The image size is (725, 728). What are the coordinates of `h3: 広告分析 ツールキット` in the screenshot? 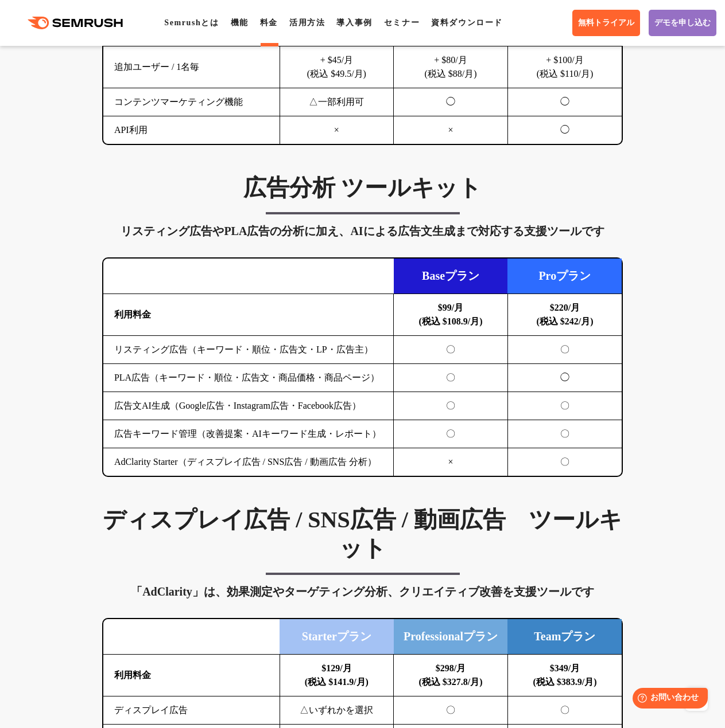 It's located at (362, 188).